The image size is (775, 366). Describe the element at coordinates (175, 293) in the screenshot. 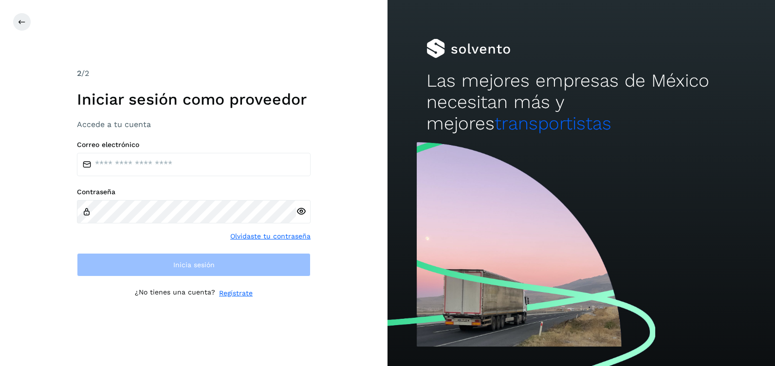

I see `p: ¿No tienes una cuenta?` at that location.